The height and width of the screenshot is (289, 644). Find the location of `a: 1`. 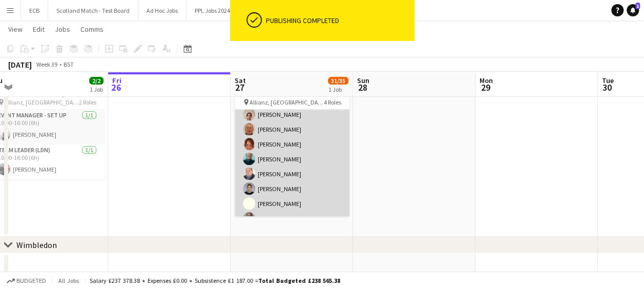

a: 1 is located at coordinates (633, 10).